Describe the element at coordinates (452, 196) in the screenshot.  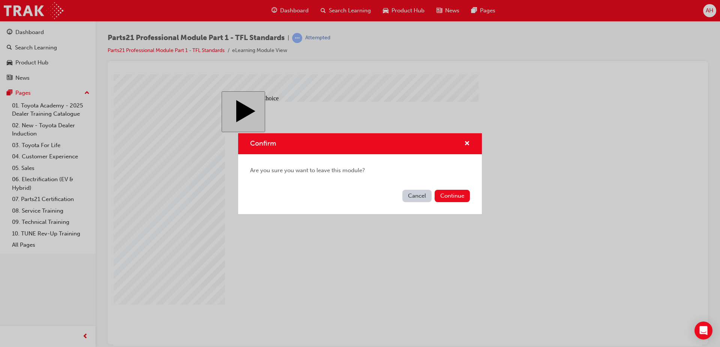
I see `button: Continue` at that location.